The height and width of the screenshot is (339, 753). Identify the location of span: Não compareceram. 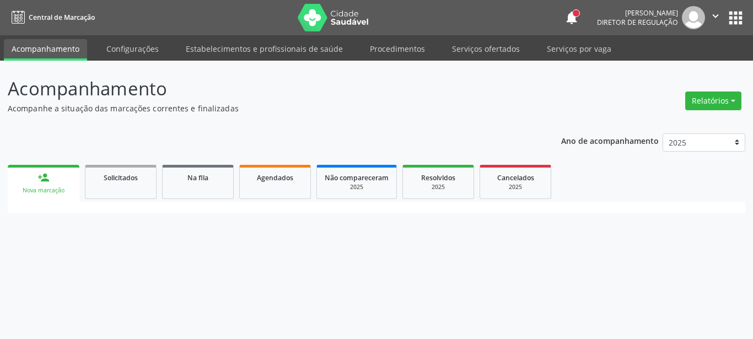
(357, 178).